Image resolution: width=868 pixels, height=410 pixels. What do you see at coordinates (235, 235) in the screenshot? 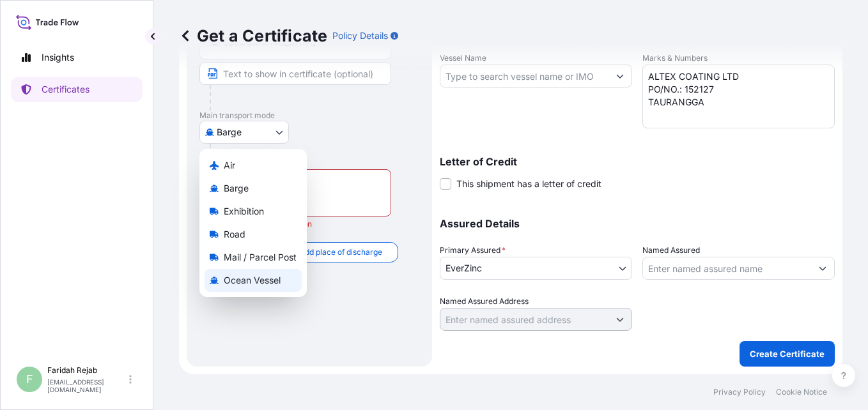
I see `span: Road` at bounding box center [235, 235].